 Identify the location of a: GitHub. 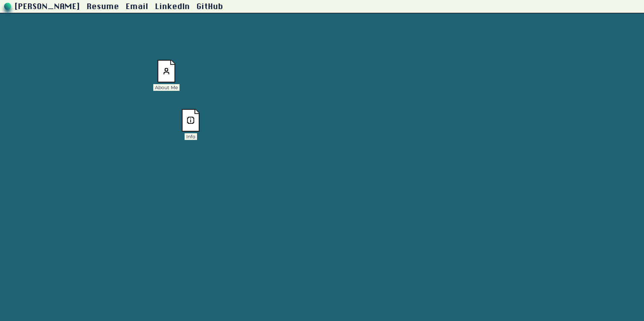
(210, 7).